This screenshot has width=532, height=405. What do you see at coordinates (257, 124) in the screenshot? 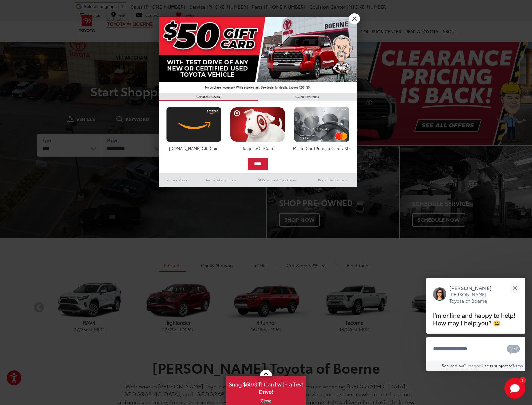
I see `img: targetcard.png` at bounding box center [257, 124].